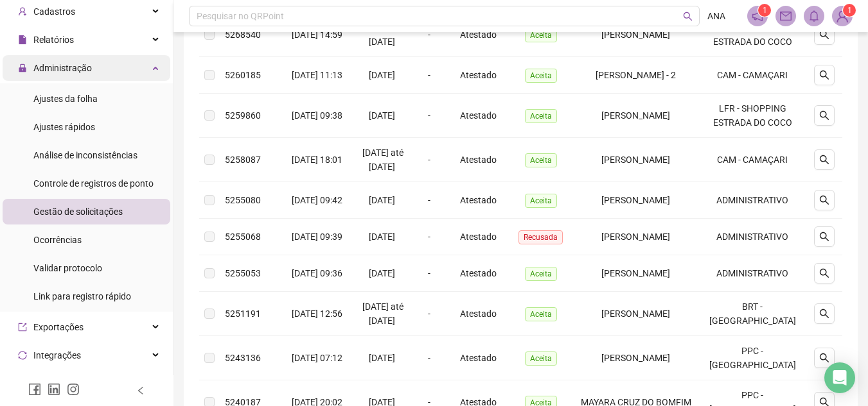 This screenshot has height=406, width=868. I want to click on span: Recusada, so click(540, 238).